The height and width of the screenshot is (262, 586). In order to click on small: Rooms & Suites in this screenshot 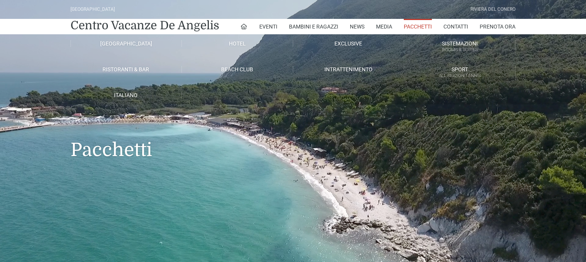, I will do `click(460, 50)`.